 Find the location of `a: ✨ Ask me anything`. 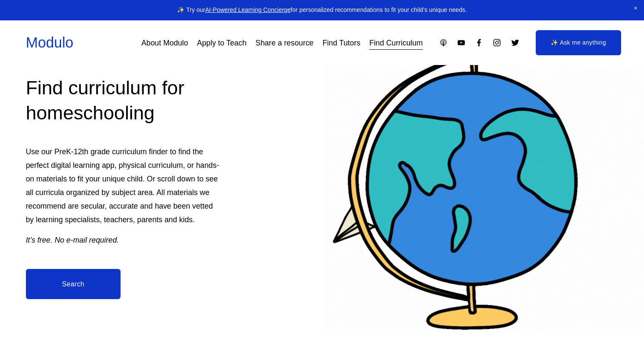

a: ✨ Ask me anything is located at coordinates (579, 43).